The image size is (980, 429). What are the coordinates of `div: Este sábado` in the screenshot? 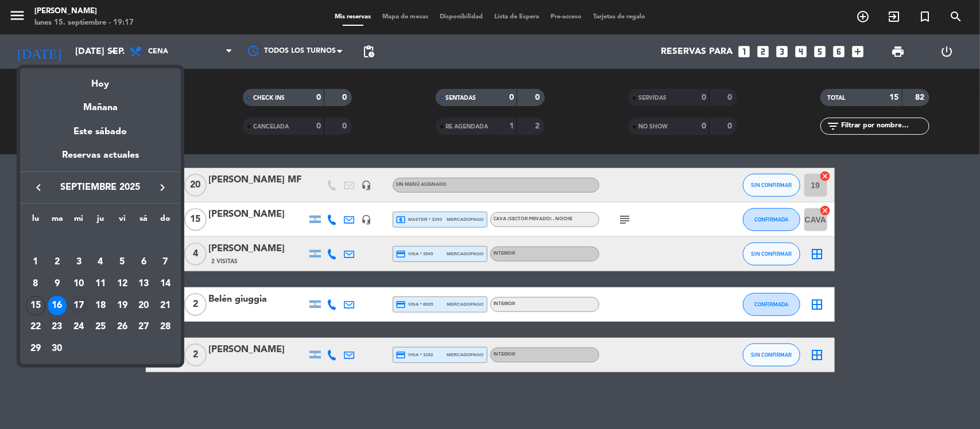 It's located at (100, 132).